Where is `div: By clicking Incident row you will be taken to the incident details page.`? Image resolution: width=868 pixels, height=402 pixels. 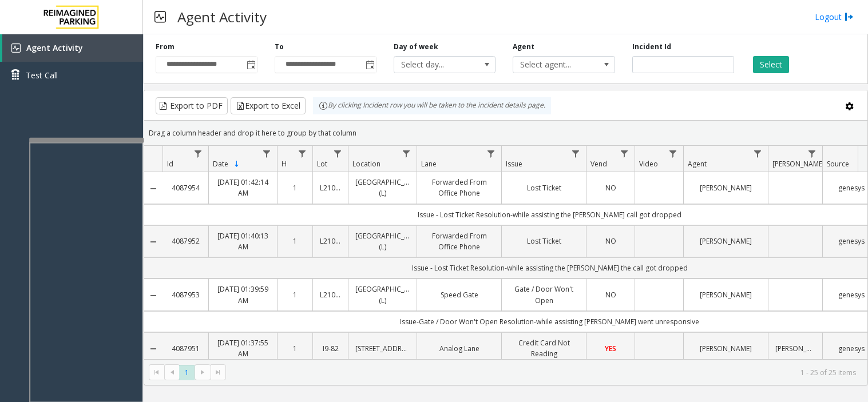 div: By clicking Incident row you will be taken to the incident details page. is located at coordinates (432, 106).